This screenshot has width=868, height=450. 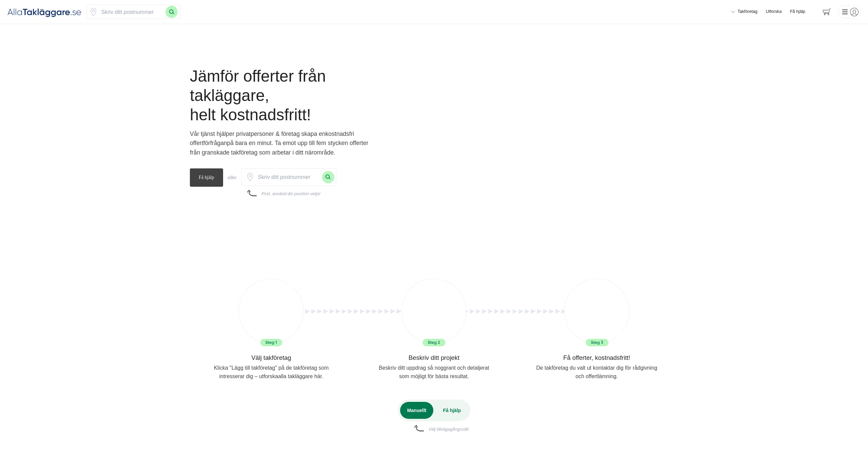 I want to click on h4: Få offerter, kostnadsfritt!, so click(x=597, y=359).